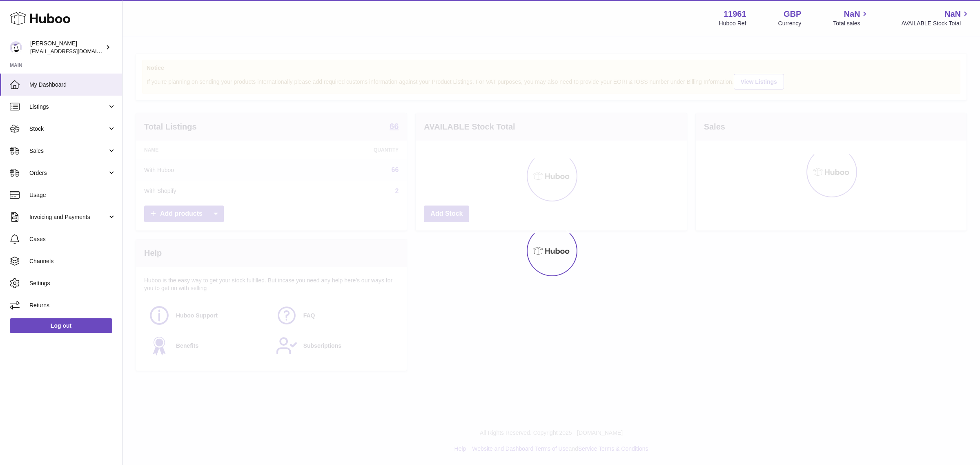 This screenshot has height=465, width=980. I want to click on a: NaN Total sales, so click(851, 18).